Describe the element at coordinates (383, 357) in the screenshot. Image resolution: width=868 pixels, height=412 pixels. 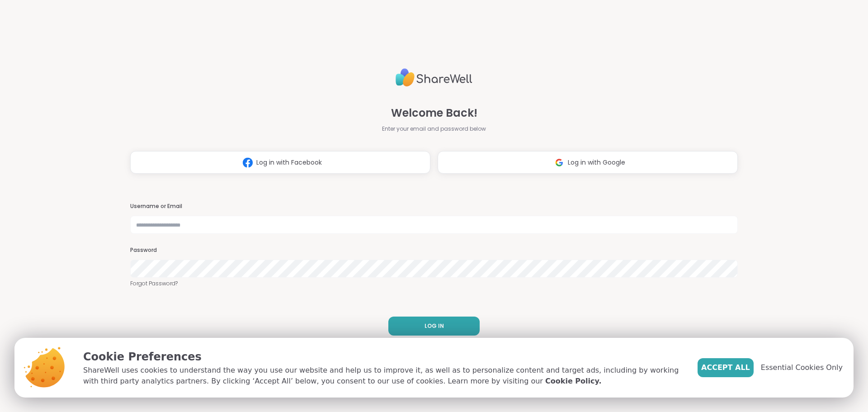
I see `p: Cookie Preferences` at that location.